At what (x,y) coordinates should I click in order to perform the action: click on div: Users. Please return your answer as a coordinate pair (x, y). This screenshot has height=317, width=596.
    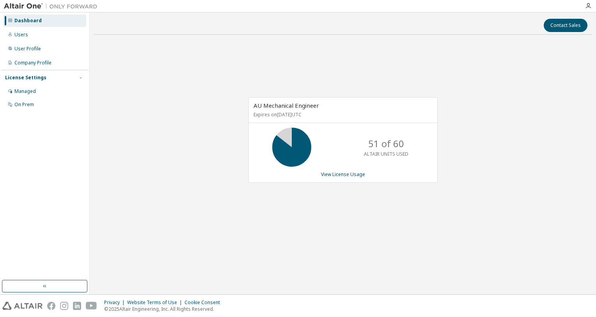
    Looking at the image, I should click on (21, 35).